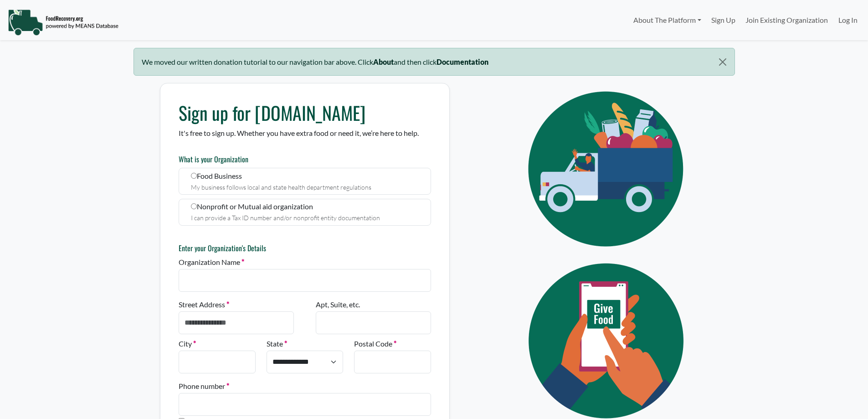 The width and height of the screenshot is (868, 419). Describe the element at coordinates (723, 20) in the screenshot. I see `a: Sign Up` at that location.